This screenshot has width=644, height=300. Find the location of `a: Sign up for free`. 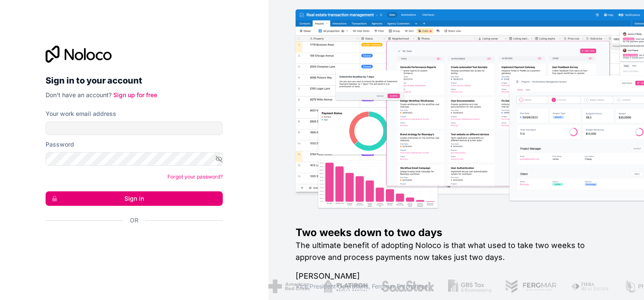

a: Sign up for free is located at coordinates (135, 94).